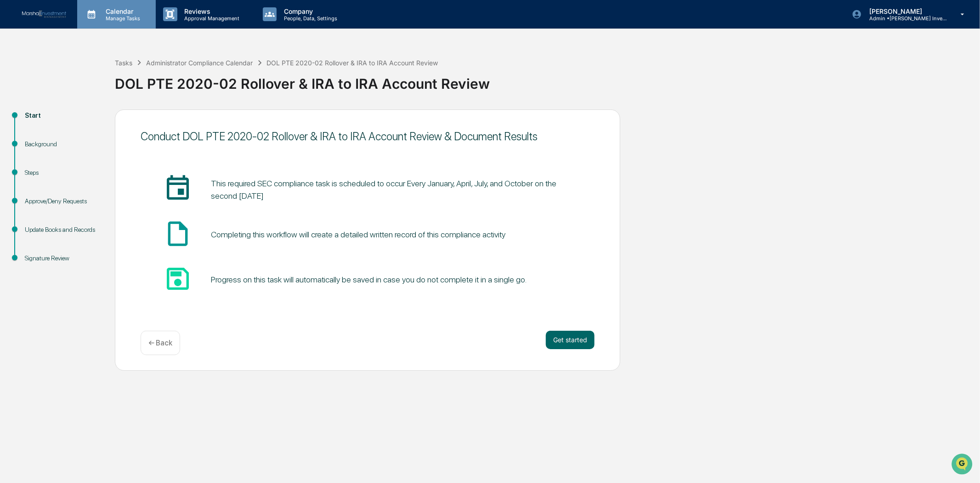  What do you see at coordinates (200, 62) in the screenshot?
I see `div: Administrator Compliance Calendar` at bounding box center [200, 62].